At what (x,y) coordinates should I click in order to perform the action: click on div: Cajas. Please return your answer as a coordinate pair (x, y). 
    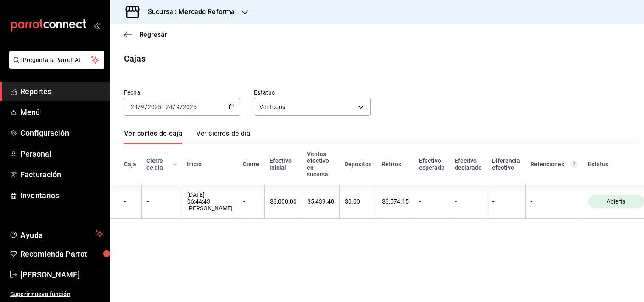
    Looking at the image, I should click on (134, 58).